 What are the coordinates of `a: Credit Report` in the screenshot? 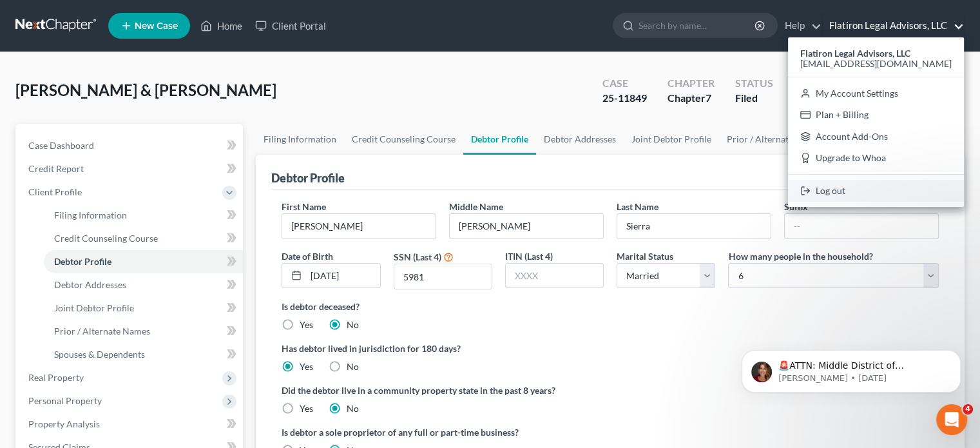 It's located at (131, 169).